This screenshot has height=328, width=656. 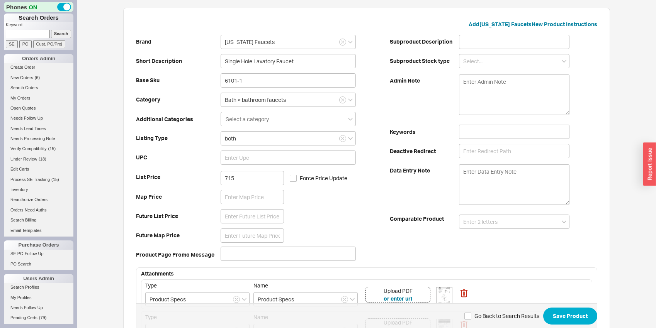 I want to click on span: Name, so click(x=261, y=286).